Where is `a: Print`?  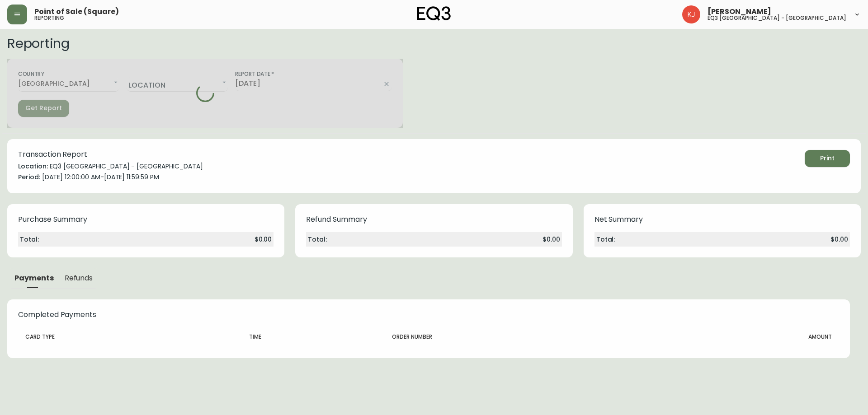
a: Print is located at coordinates (827, 158).